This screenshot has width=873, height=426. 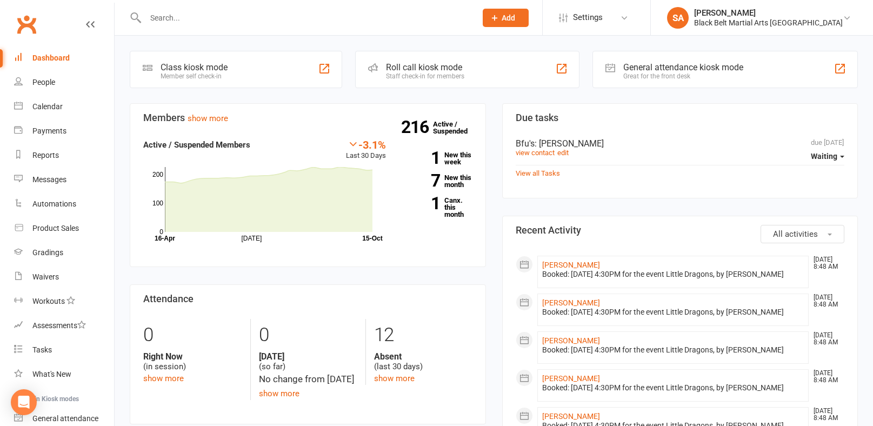 What do you see at coordinates (508, 18) in the screenshot?
I see `span: Add` at bounding box center [508, 18].